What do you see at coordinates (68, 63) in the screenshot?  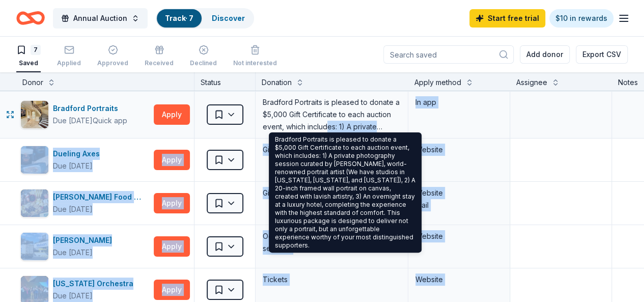 I see `div: Applied` at bounding box center [68, 63].